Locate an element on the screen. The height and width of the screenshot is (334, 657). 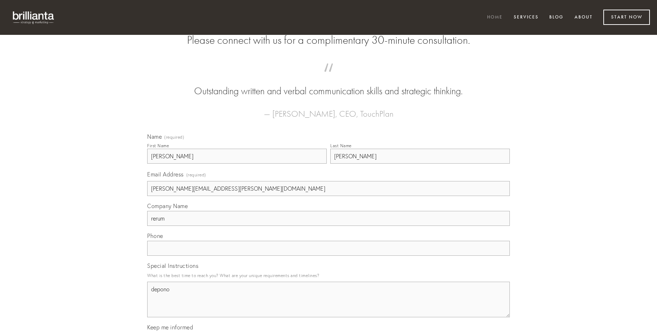
a: Start Now is located at coordinates (626, 17).